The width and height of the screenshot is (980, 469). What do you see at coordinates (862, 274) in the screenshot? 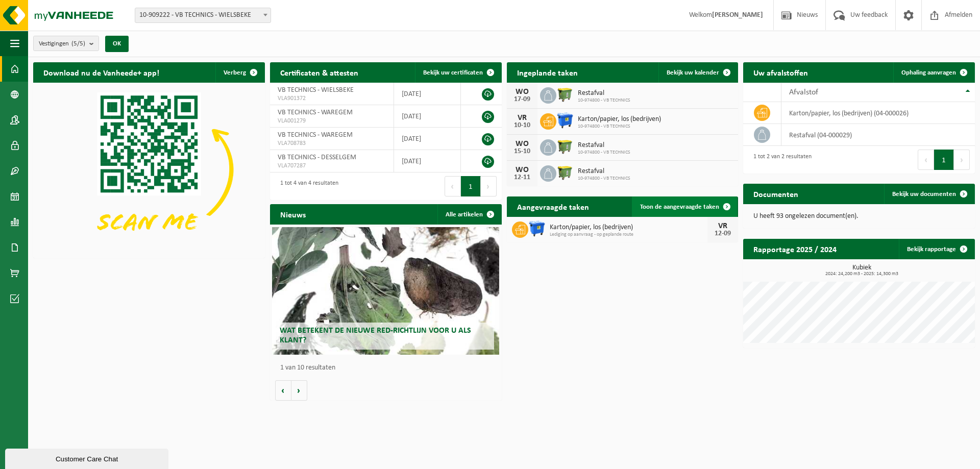
I see `span: 2024: 24,200 m3 - 2025: 14,300 m3` at bounding box center [862, 274].